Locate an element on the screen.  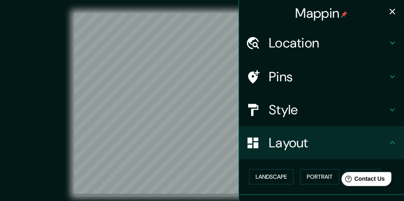
img: pin-icon.png is located at coordinates (344, 14).